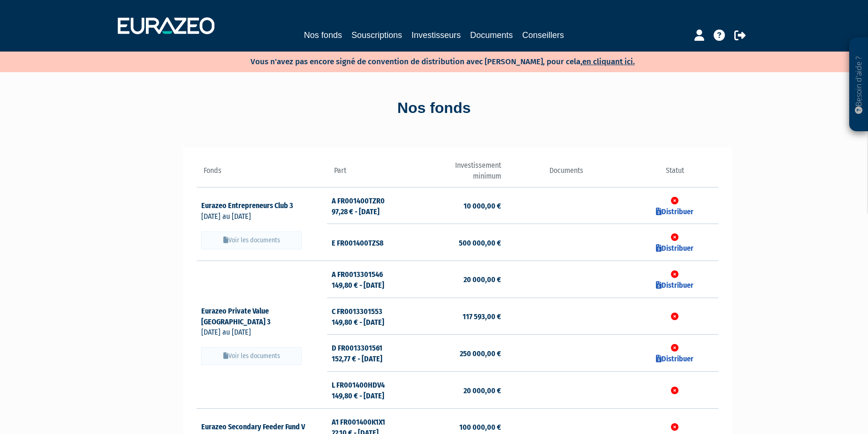  What do you see at coordinates (370, 174) in the screenshot?
I see `th: Part` at bounding box center [370, 174].